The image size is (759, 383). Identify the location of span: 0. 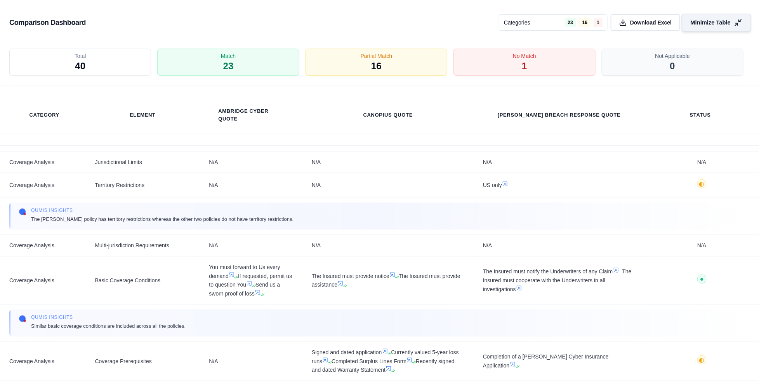
(673, 66).